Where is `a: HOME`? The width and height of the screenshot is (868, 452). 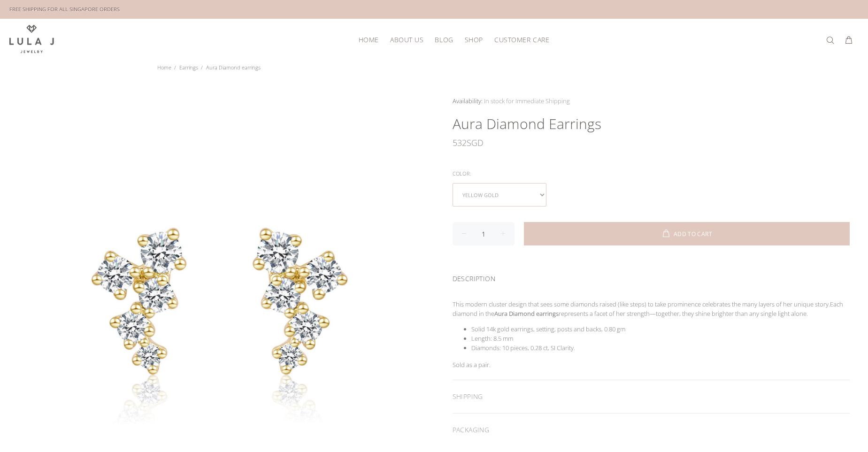
a: HOME is located at coordinates (369, 40).